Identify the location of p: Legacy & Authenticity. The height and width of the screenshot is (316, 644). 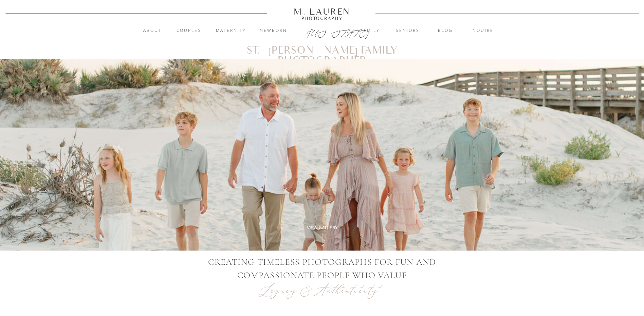
(322, 290).